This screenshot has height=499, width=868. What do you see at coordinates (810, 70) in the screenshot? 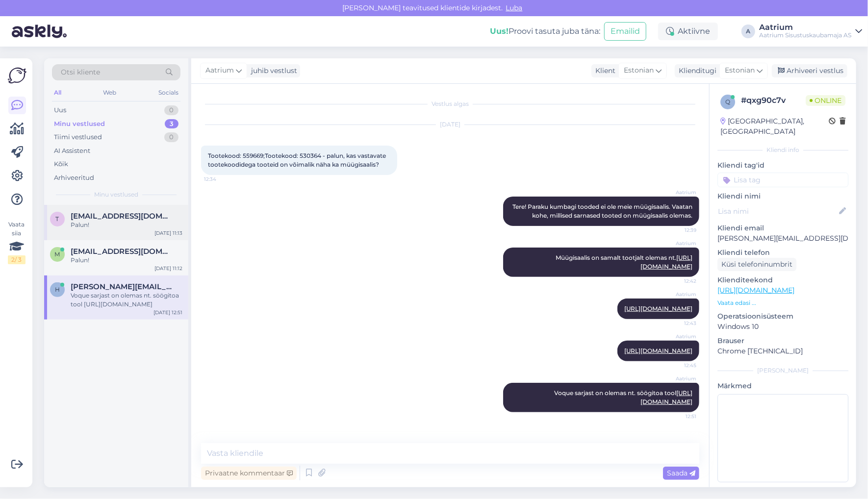
I see `div: Arhiveeri vestlus` at bounding box center [810, 70].